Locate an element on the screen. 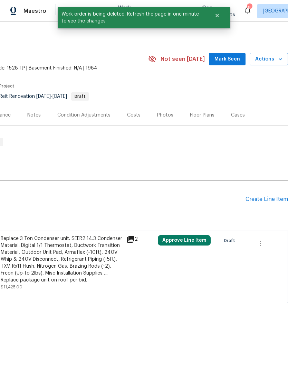 This screenshot has height=370, width=288. span: Maestro is located at coordinates (35, 11).